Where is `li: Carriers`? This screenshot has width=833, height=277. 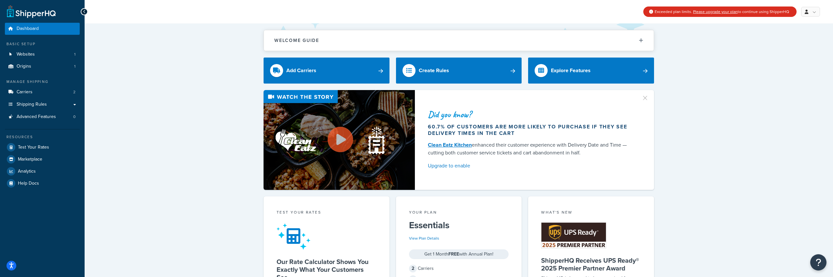
li: Carriers is located at coordinates (42, 92).